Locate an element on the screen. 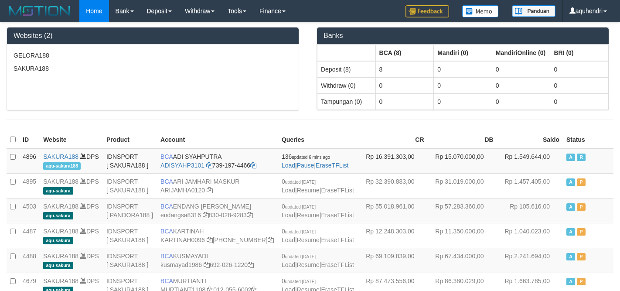 The image size is (620, 291). span: aqu-sakura188 is located at coordinates (62, 166).